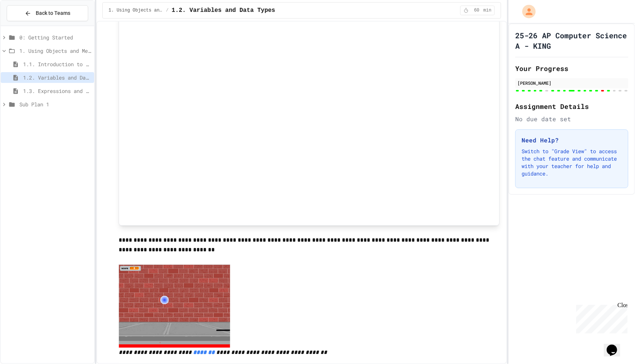 This screenshot has width=635, height=364. Describe the element at coordinates (47, 13) in the screenshot. I see `button: Back to Teams` at that location.